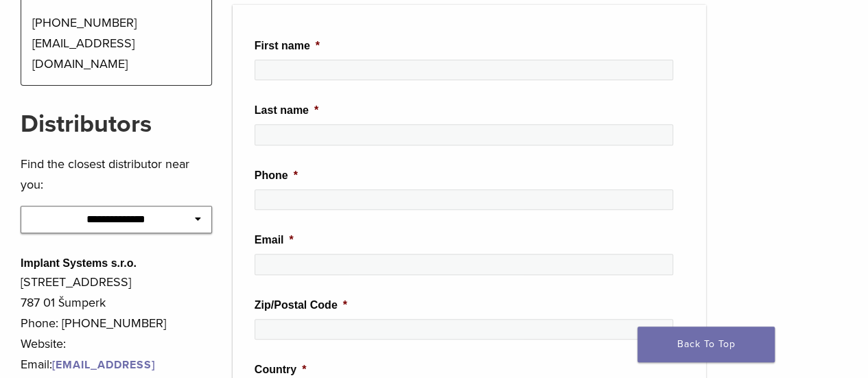 The image size is (868, 378). I want to click on label: First name, so click(287, 46).